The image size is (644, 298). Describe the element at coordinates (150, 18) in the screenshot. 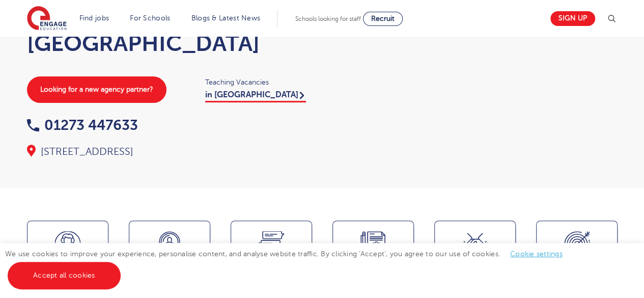

I see `a: For Schools` at that location.